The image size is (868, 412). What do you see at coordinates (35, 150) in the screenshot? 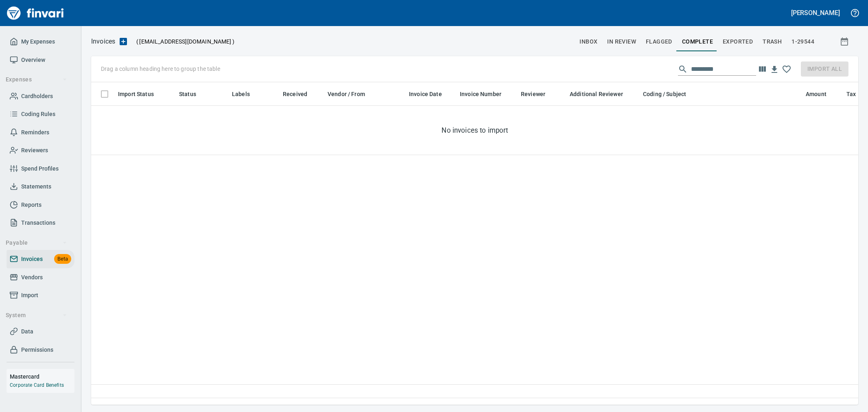
I see `span: Reviewers` at bounding box center [35, 150].